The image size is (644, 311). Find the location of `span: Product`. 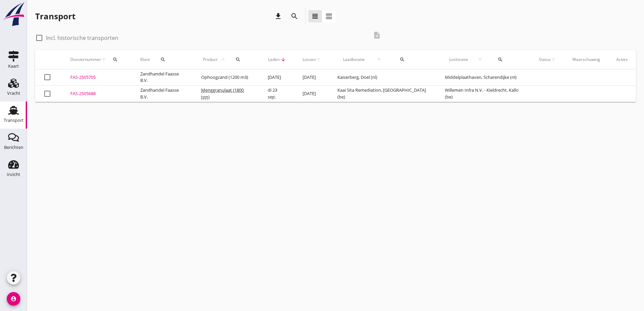

span: Product is located at coordinates (210, 59).